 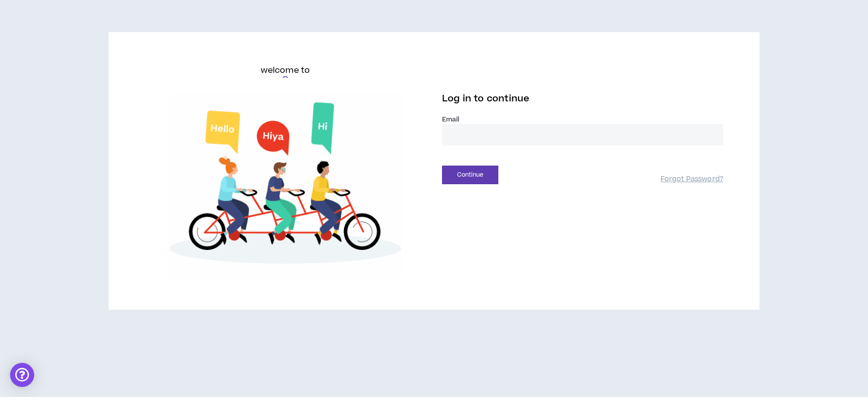 What do you see at coordinates (486, 98) in the screenshot?
I see `span: Log in to continue` at bounding box center [486, 98].